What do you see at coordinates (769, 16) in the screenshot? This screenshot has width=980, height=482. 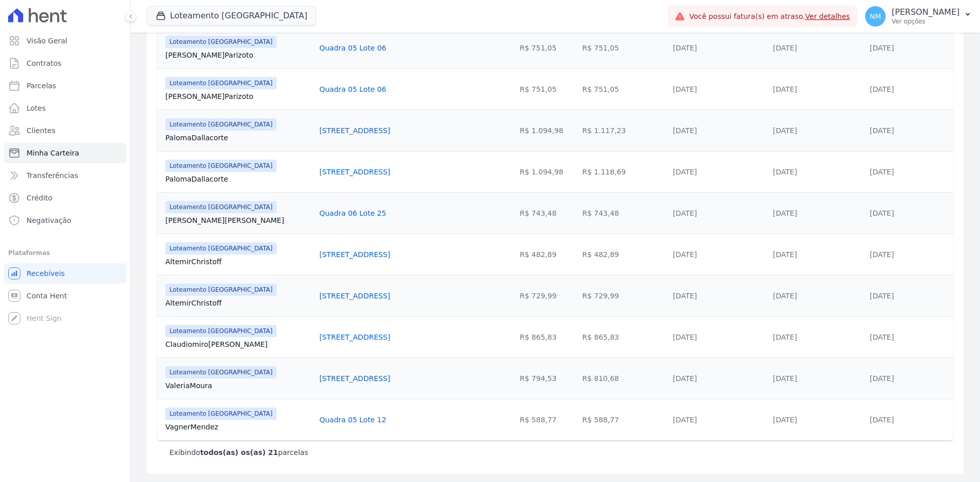 I see `span: Você possui fatura(s) em atraso.` at bounding box center [769, 16].